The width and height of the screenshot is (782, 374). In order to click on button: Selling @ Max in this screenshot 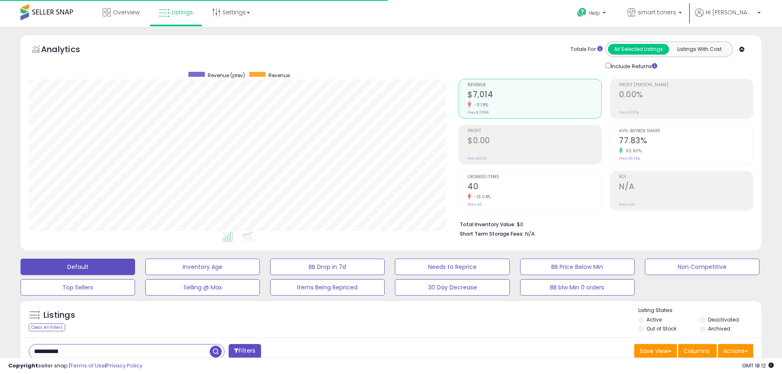, I will do `click(202, 288)`.